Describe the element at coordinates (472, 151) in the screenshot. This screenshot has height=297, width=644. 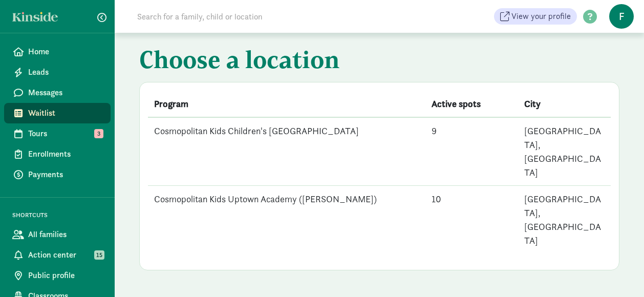
I see `td: 9` at that location.